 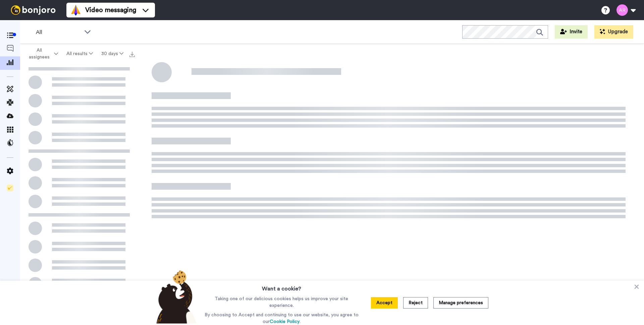 I want to click on button: Manage preferences, so click(x=461, y=303).